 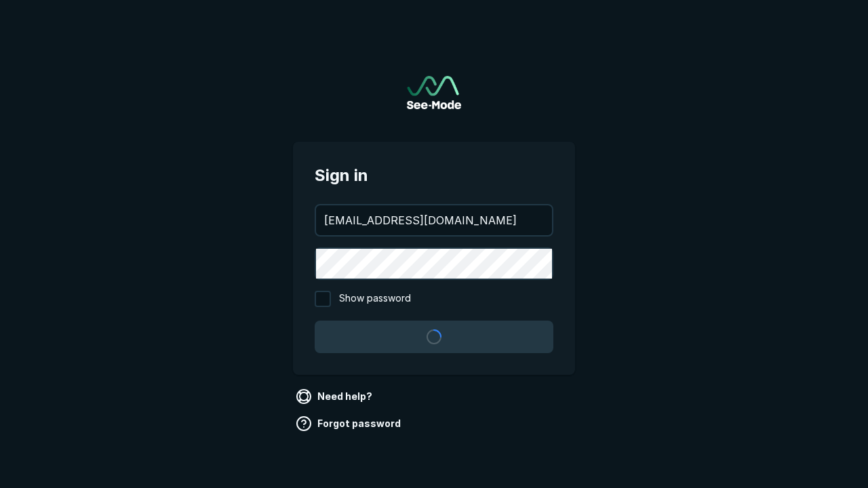 What do you see at coordinates (349, 424) in the screenshot?
I see `a: Forgot password` at bounding box center [349, 424].